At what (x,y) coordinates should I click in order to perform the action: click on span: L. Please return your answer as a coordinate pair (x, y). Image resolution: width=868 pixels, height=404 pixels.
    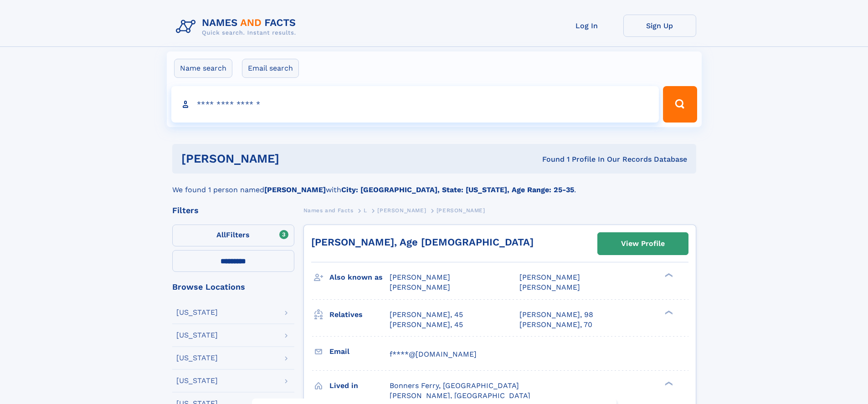
    Looking at the image, I should click on (365, 210).